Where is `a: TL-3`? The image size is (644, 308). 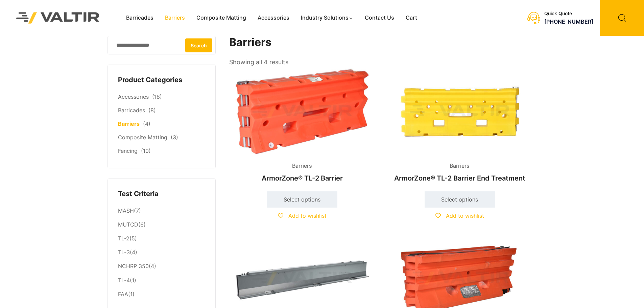
a: TL-3 is located at coordinates (124, 252).